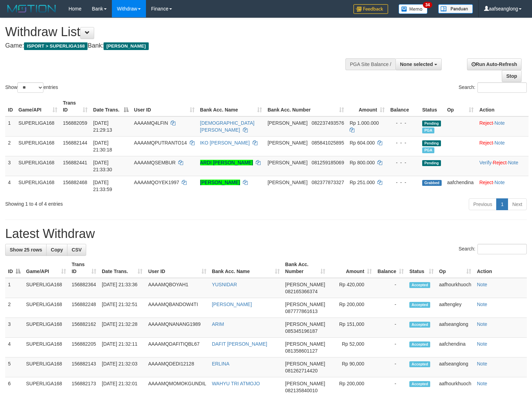 The width and height of the screenshot is (532, 395). What do you see at coordinates (367, 106) in the screenshot?
I see `th: Amount: activate to sort column ascending` at bounding box center [367, 106].